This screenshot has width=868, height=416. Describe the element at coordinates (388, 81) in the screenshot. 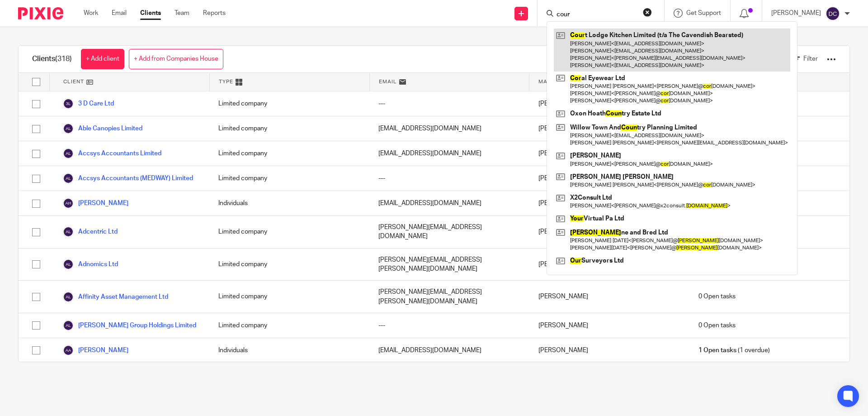

I see `span: Email` at that location.